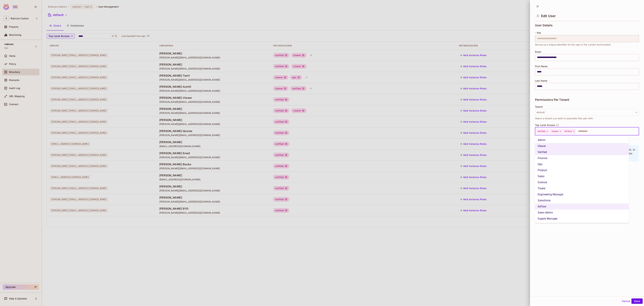 The width and height of the screenshot is (644, 306). Describe the element at coordinates (582, 213) in the screenshot. I see `li: Sales Admin` at that location.